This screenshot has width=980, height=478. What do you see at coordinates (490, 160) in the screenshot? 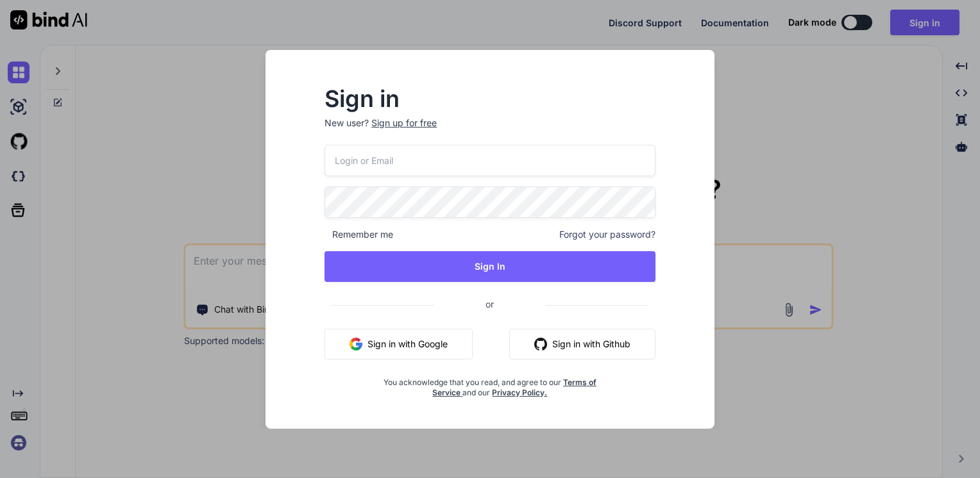
I see `input: Login or Email` at bounding box center [490, 160].